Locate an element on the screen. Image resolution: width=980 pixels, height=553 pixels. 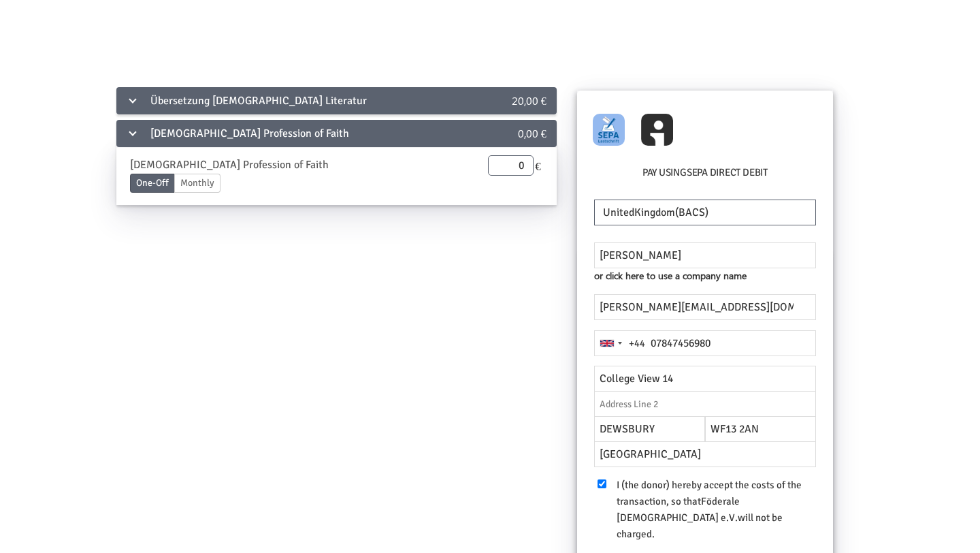
label: Monthly is located at coordinates (198, 183).